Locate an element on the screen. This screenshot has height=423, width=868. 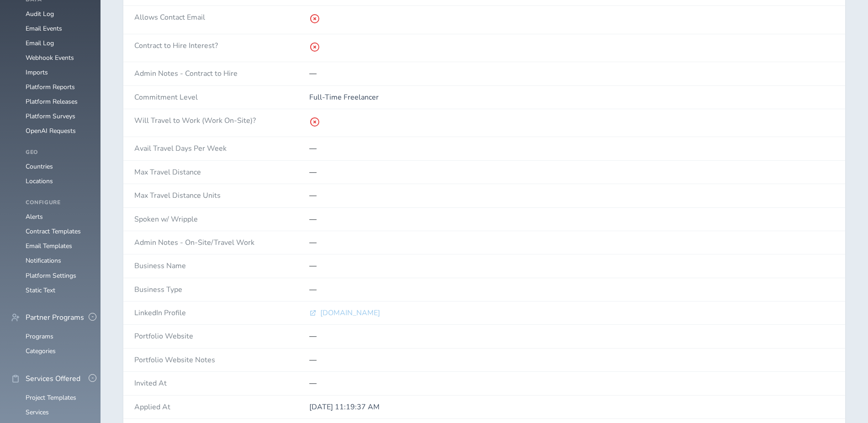
h4: Admin Notes - On-Site/Travel Work is located at coordinates (221, 243).